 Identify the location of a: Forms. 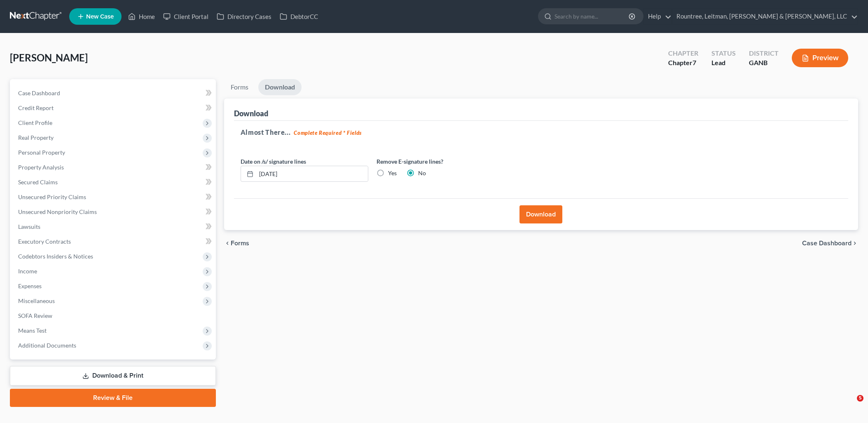
(239, 87).